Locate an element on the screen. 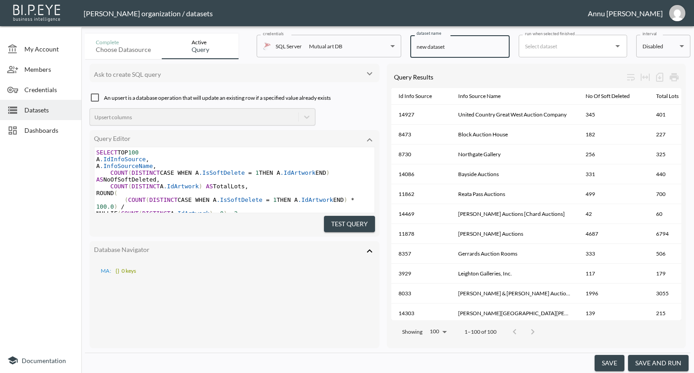 Image resolution: width=694 pixels, height=373 pixels. div: Mutual art DB is located at coordinates (326, 46).